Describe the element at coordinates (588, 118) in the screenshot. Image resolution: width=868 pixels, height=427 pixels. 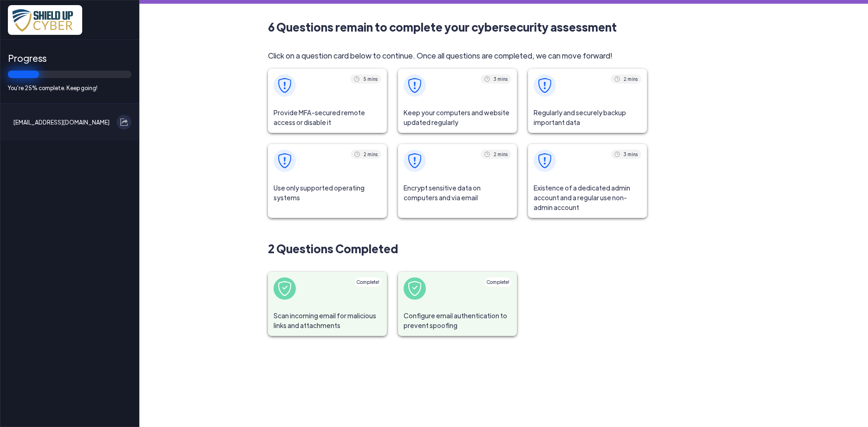
I see `span: Regularly and securely backup important data` at that location.